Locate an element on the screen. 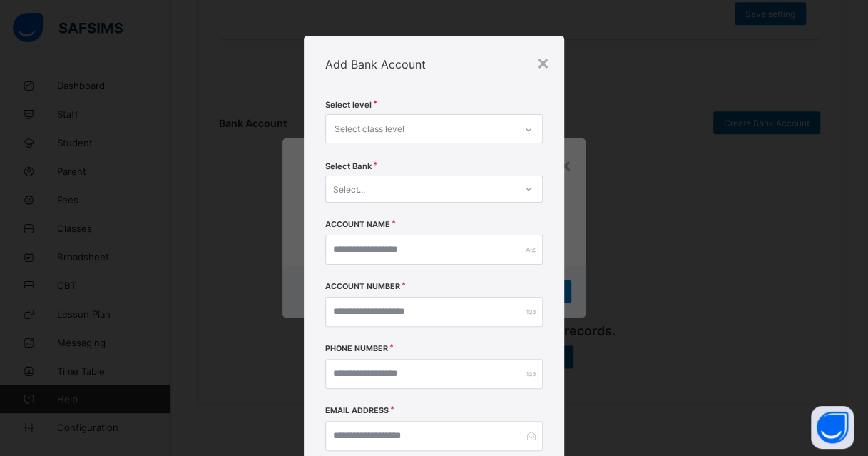 Image resolution: width=868 pixels, height=456 pixels. div: Select class level is located at coordinates (370, 129).